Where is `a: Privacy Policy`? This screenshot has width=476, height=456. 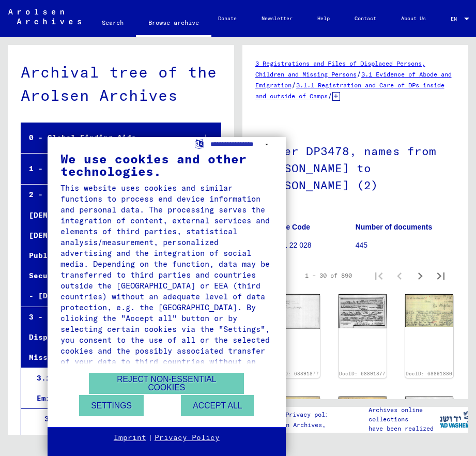 a: Privacy Policy is located at coordinates (187, 438).